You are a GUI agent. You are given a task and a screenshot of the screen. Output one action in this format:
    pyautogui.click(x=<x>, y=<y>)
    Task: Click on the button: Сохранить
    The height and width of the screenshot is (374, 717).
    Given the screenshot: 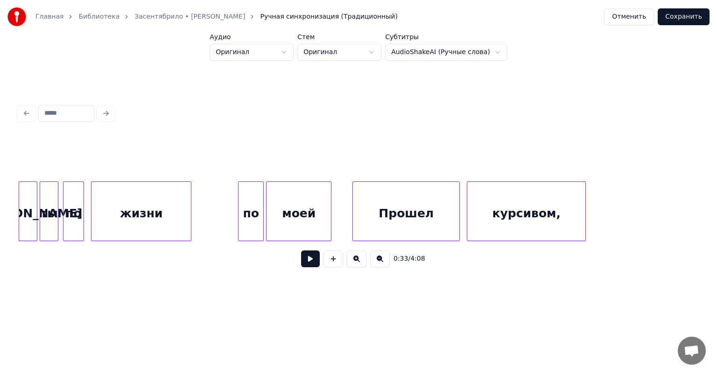 What is the action you would take?
    pyautogui.click(x=683, y=17)
    